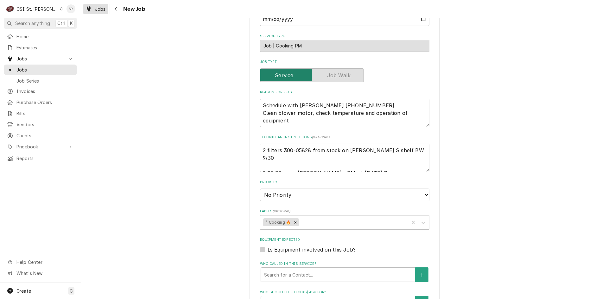 The width and height of the screenshot is (608, 299). Describe the element at coordinates (295, 222) in the screenshot. I see `div: Remove ² Cooking 🔥` at that location.